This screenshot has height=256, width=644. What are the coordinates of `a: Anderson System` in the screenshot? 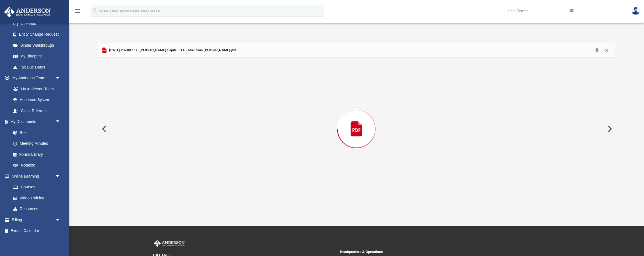 It's located at (37, 100).